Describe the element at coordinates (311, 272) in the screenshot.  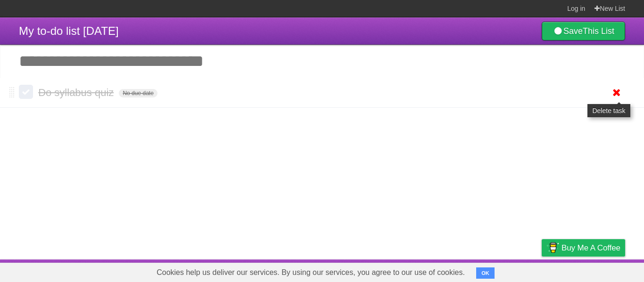
I see `span: Cookies help us deliver our services. By using our services, you agree to our use of cookies.` at that location.